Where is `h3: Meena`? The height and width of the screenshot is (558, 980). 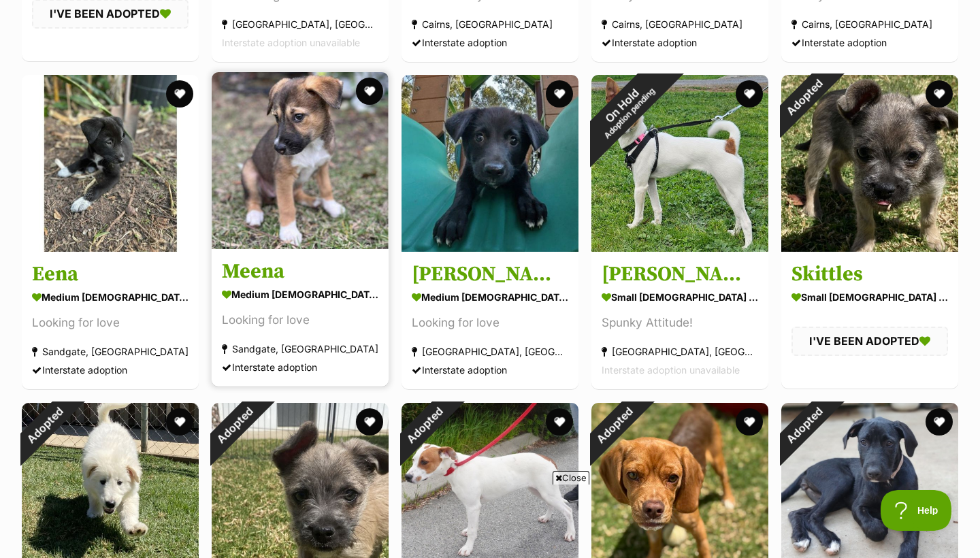
h3: Meena is located at coordinates (300, 272).